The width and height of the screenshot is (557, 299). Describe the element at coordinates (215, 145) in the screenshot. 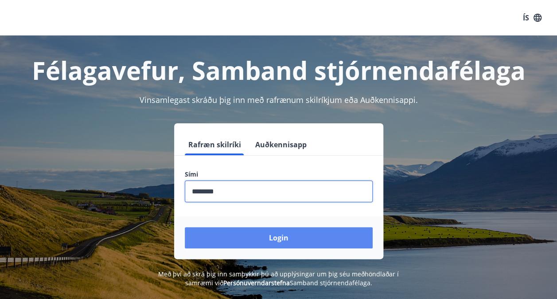

I see `button: Rafræn skilríki` at that location.